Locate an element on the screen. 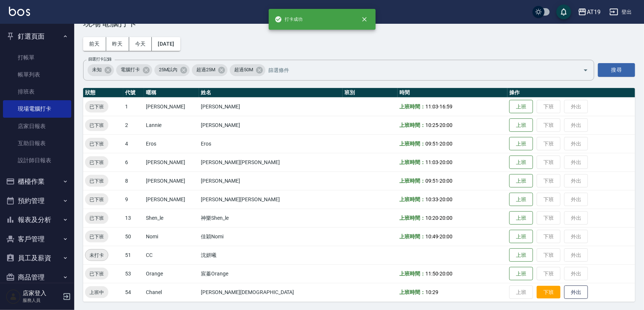  span: 電腦打卡 is located at coordinates (130, 70).